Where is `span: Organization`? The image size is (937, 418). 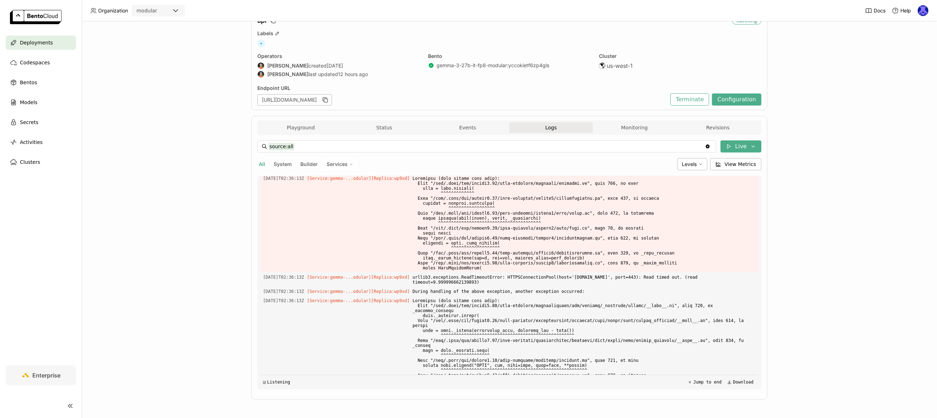 span: Organization is located at coordinates (113, 11).